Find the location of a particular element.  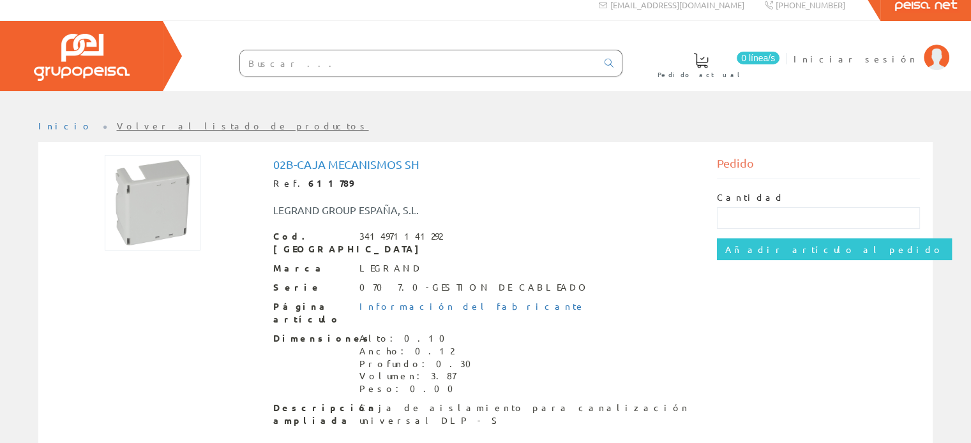

a: Iniciar sesión is located at coordinates (871, 48).